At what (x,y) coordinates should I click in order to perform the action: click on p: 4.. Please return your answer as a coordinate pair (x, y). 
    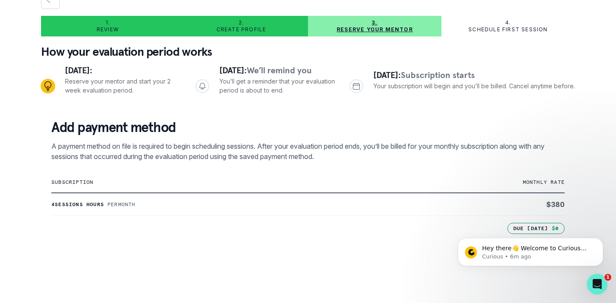
    Looking at the image, I should click on (508, 23).